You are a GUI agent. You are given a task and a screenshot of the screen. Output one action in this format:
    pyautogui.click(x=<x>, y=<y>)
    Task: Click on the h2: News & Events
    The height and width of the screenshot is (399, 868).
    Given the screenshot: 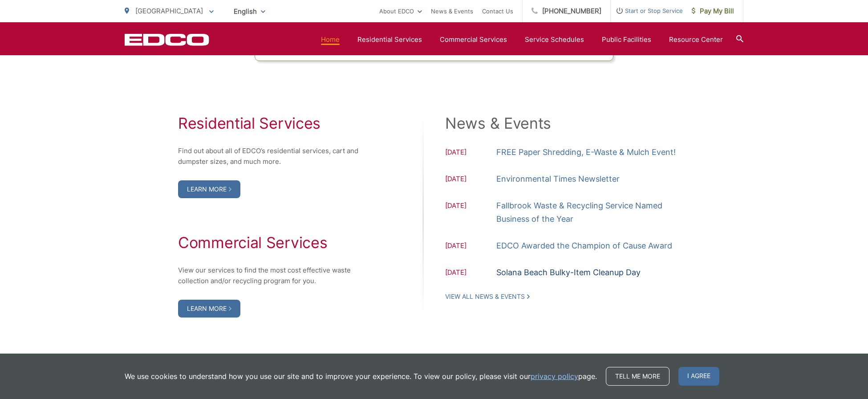 What is the action you would take?
    pyautogui.click(x=568, y=123)
    